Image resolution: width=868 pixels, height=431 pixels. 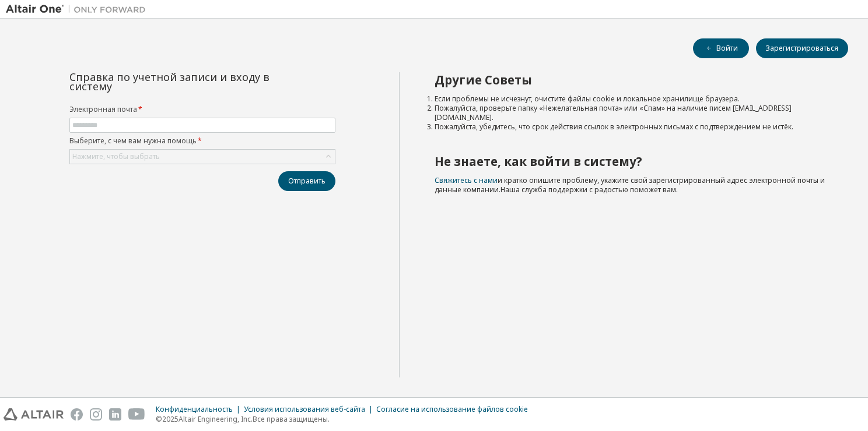 What do you see at coordinates (136, 414) in the screenshot?
I see `img: youtube.svg` at bounding box center [136, 414].